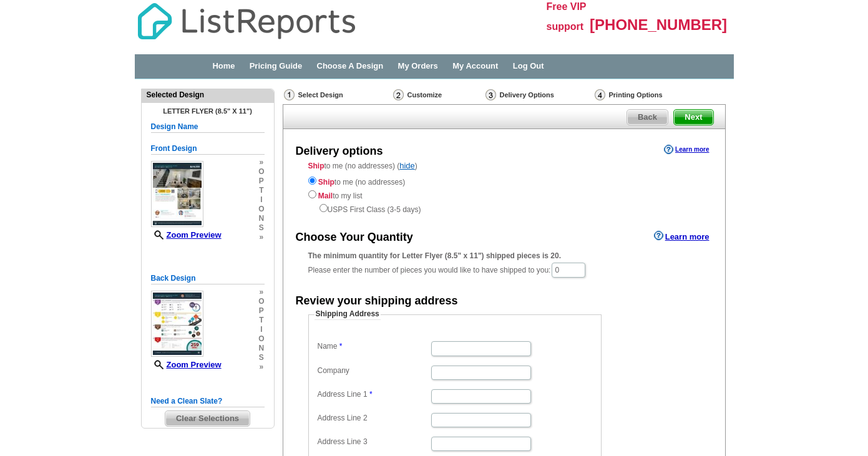  What do you see at coordinates (475, 65) in the screenshot?
I see `a: My Account` at bounding box center [475, 65].